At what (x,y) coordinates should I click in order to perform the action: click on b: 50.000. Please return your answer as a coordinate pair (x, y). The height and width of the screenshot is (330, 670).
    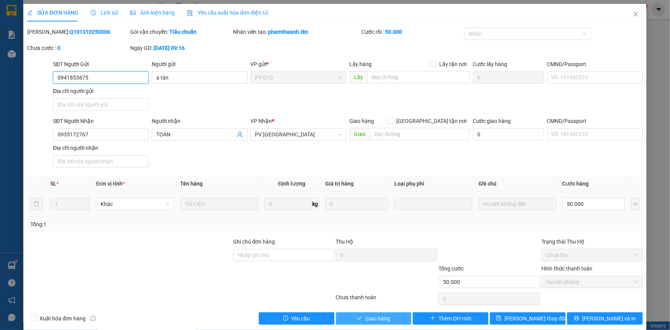
    Looking at the image, I should click on (393, 32).